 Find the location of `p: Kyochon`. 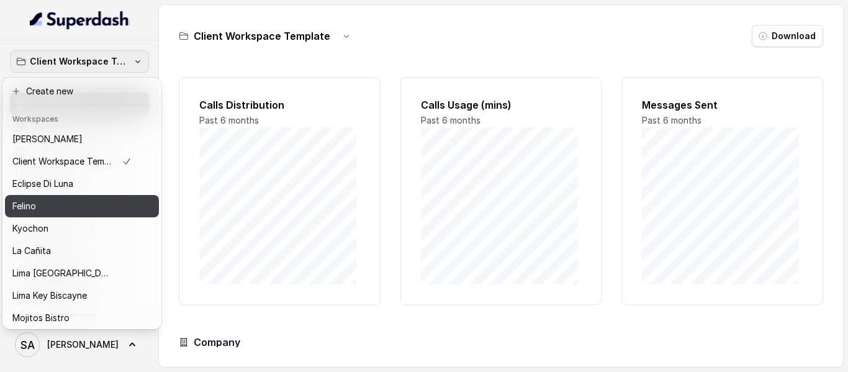

p: Kyochon is located at coordinates (30, 228).